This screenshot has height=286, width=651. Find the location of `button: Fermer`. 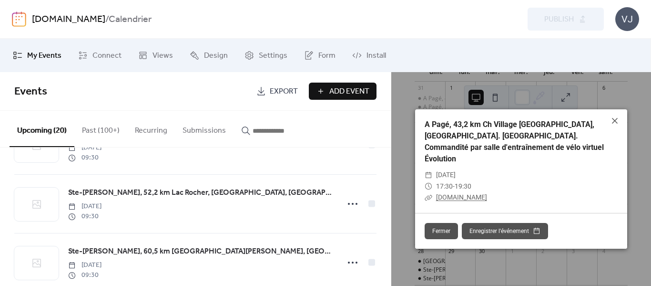

button: Fermer is located at coordinates (441, 231).